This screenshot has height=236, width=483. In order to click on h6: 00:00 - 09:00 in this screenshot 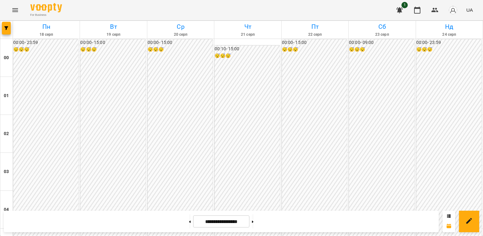, I will do `click(382, 43)`.